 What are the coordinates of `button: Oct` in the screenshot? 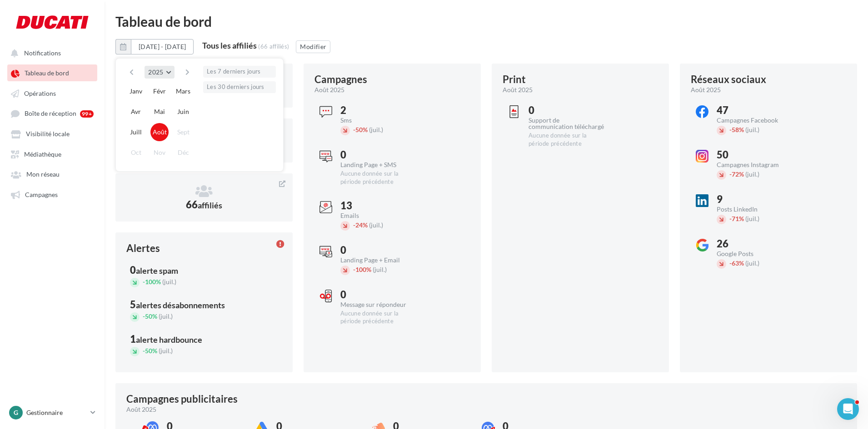 It's located at (136, 153).